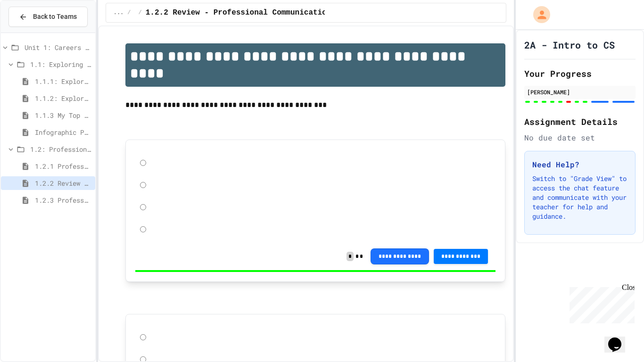  Describe the element at coordinates (63, 200) in the screenshot. I see `span: 1.2.3 Professional Communication Challenge` at that location.